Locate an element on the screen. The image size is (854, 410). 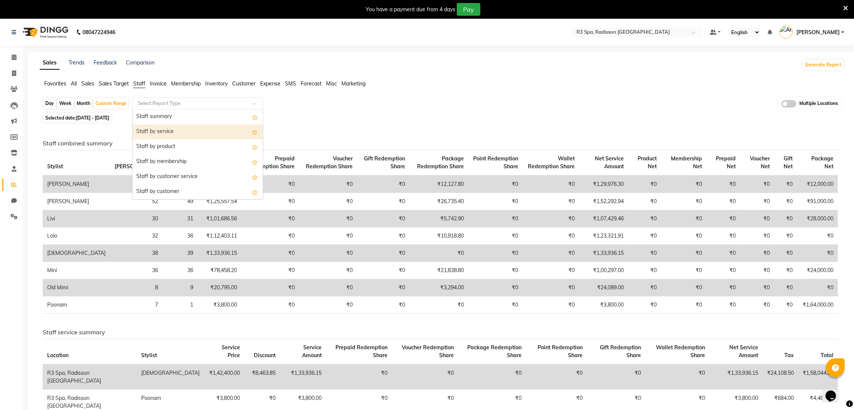
div: Custom Range is located at coordinates (111, 103).